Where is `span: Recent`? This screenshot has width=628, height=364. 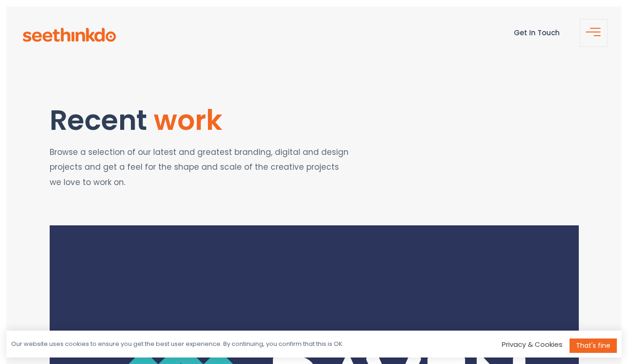 span: Recent is located at coordinates (98, 120).